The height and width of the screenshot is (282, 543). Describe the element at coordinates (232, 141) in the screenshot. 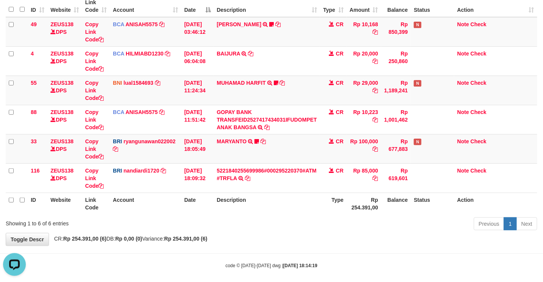

I see `a: MARYANTO` at that location.